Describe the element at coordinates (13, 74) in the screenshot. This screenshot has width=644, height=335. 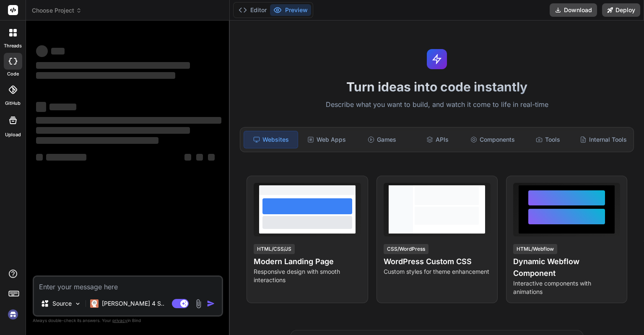
I see `label: code` at that location.